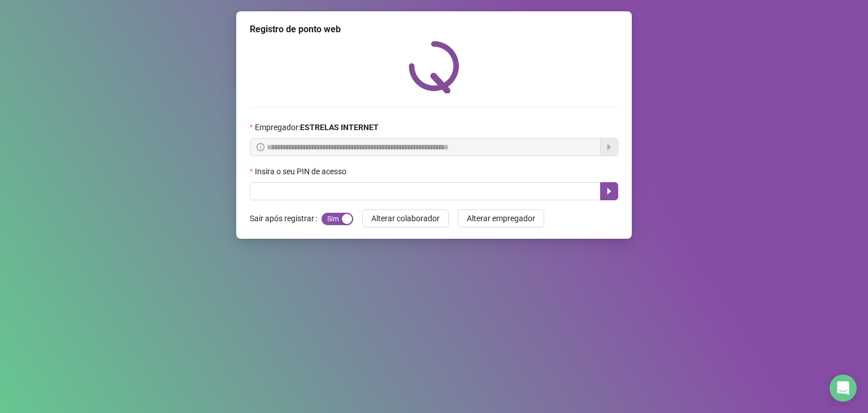 The width and height of the screenshot is (868, 413). Describe the element at coordinates (609, 191) in the screenshot. I see `span: caret-right` at that location.